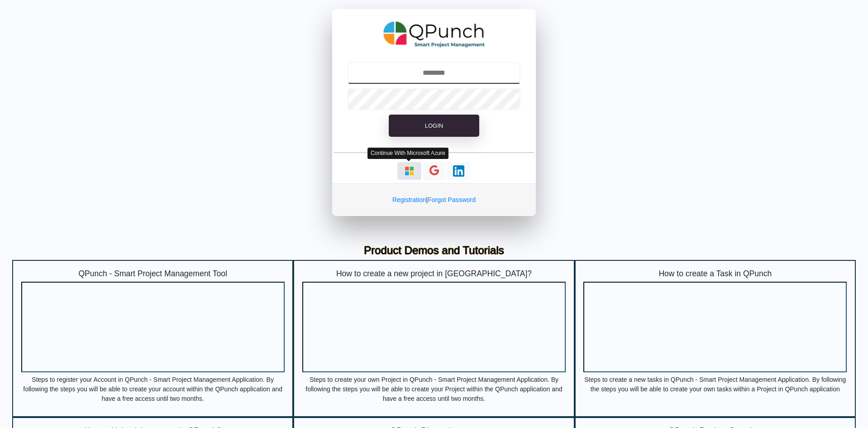 The height and width of the screenshot is (428, 868). I want to click on span: Login, so click(434, 125).